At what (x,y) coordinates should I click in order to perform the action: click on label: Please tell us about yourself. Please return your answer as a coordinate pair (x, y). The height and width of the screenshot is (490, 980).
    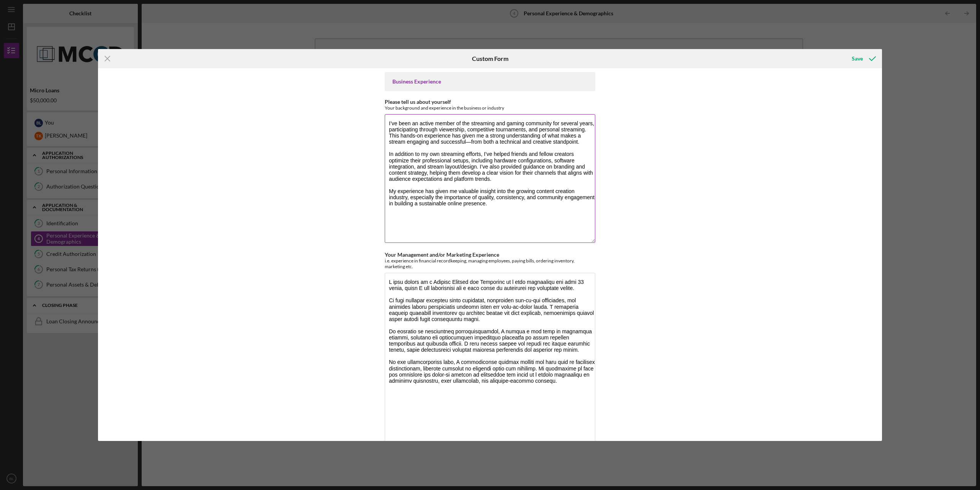
    Looking at the image, I should click on (418, 102).